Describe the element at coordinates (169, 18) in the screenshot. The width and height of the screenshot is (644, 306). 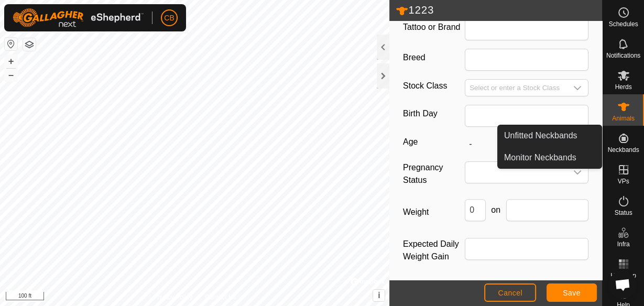
I see `span: CB` at that location.